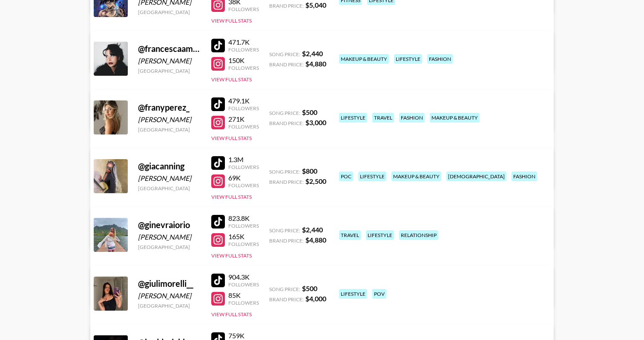 The height and width of the screenshot is (340, 644). What do you see at coordinates (243, 42) in the screenshot?
I see `div: 471.7K` at bounding box center [243, 42].